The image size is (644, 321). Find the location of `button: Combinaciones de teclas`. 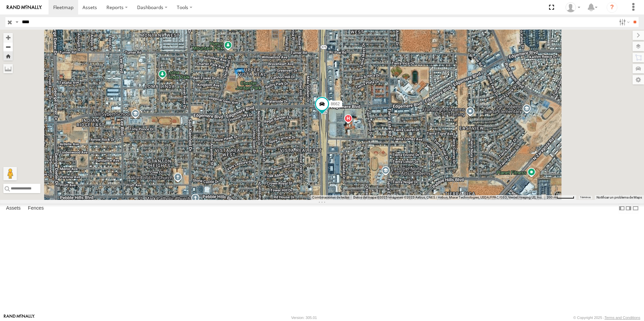

button: Combinaciones de teclas is located at coordinates (331, 198).